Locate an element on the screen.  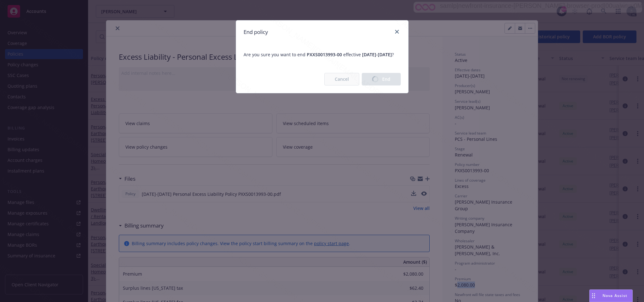
a: close is located at coordinates (397, 32).